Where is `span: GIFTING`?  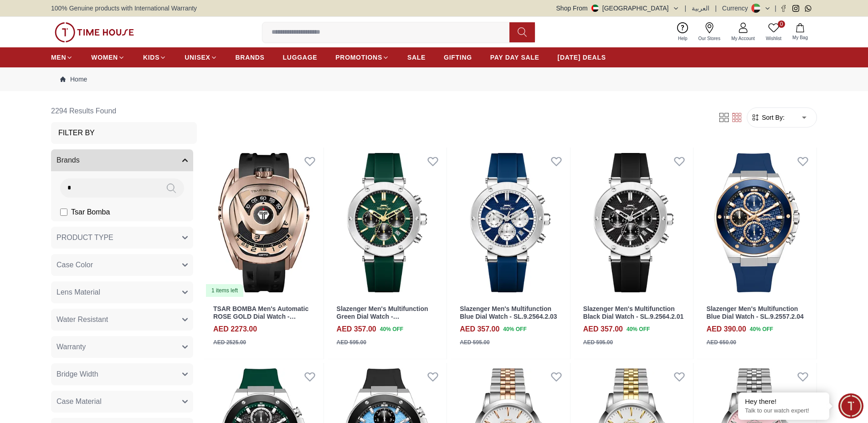 span: GIFTING is located at coordinates (458, 57).